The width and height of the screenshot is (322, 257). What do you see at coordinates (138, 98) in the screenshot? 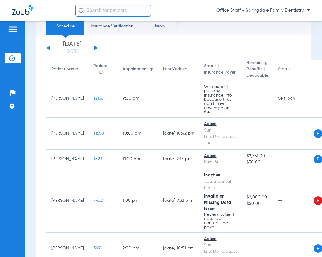
I see `td: 9:00 AM` at bounding box center [138, 98].